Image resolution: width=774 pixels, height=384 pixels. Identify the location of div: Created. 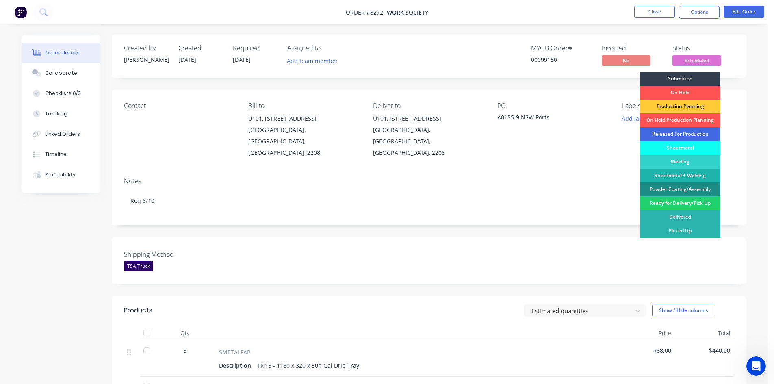
(201, 48).